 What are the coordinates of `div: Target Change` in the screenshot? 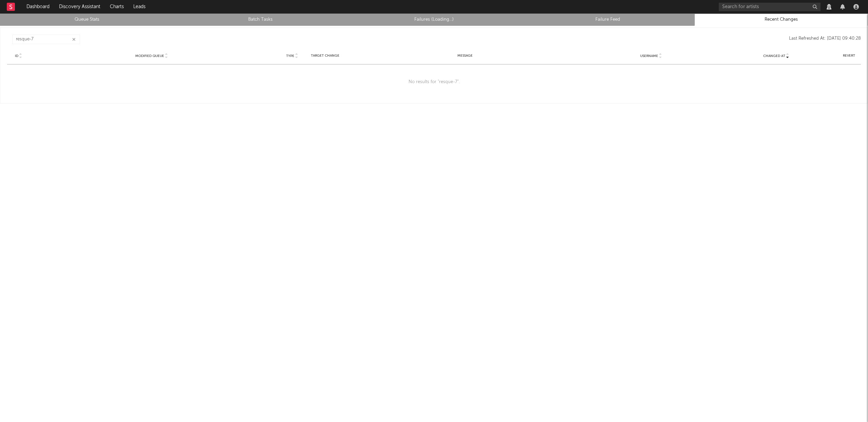 It's located at (325, 56).